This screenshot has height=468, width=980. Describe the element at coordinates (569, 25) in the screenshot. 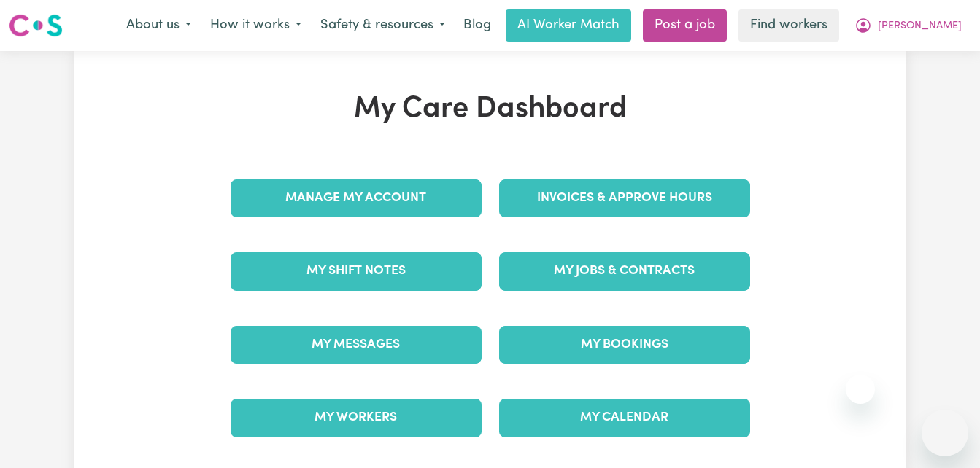

I see `a: AI Worker Match` at that location.